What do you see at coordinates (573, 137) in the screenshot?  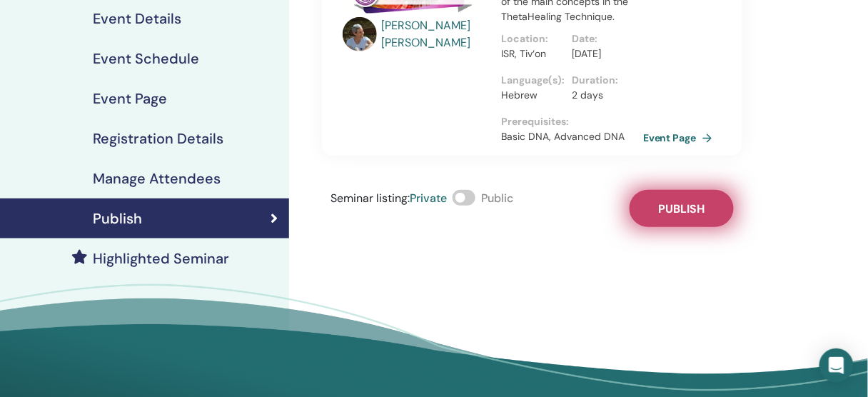 I see `p: Basic DNA, Advanced DNA` at bounding box center [573, 137].